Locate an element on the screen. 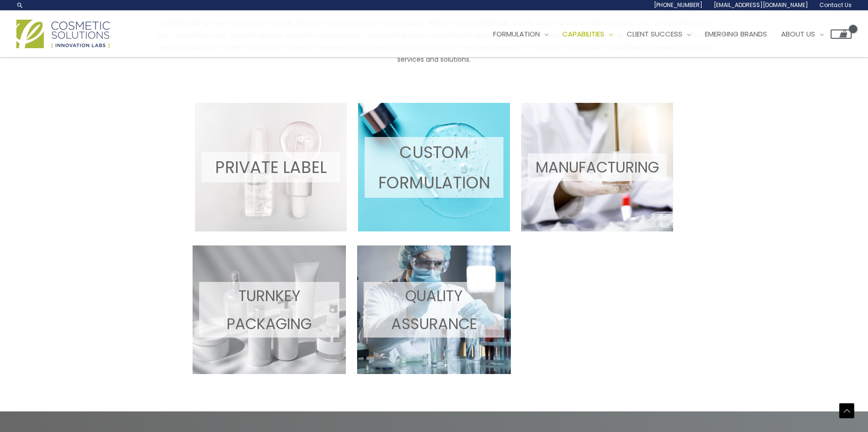  a: CUSTOM FORMULATION is located at coordinates (434, 167).